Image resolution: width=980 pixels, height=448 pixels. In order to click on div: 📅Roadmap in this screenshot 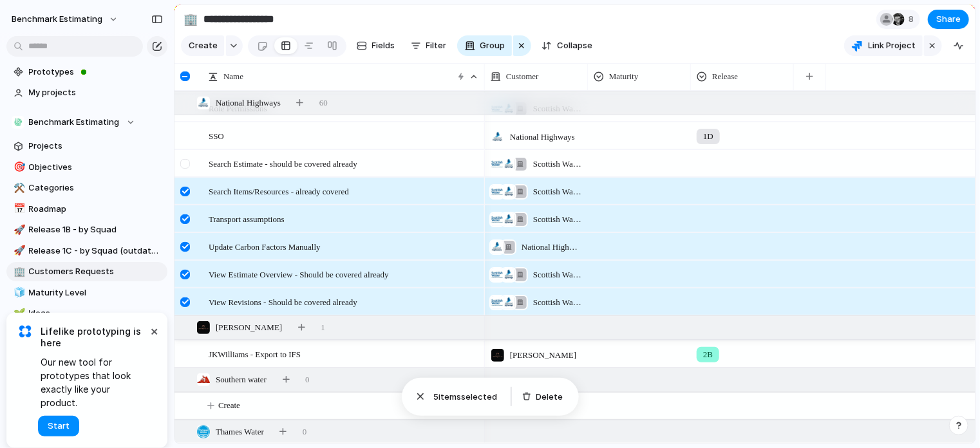, I will do `click(87, 209)`.